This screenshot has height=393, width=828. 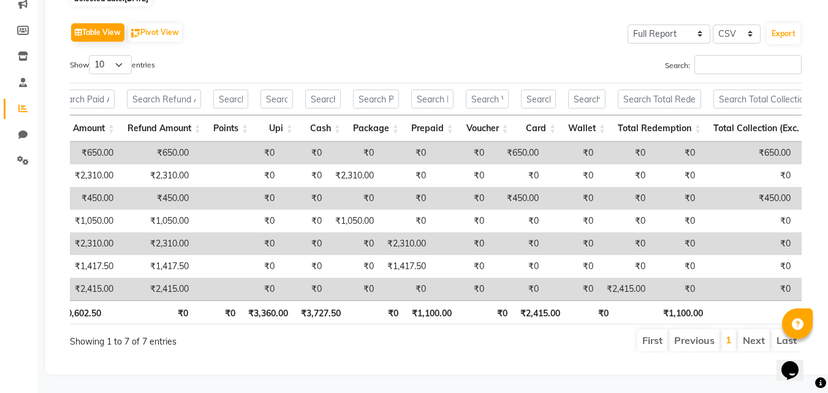 What do you see at coordinates (586, 128) in the screenshot?
I see `th: Wallet: activate to sort column ascending` at bounding box center [586, 128].